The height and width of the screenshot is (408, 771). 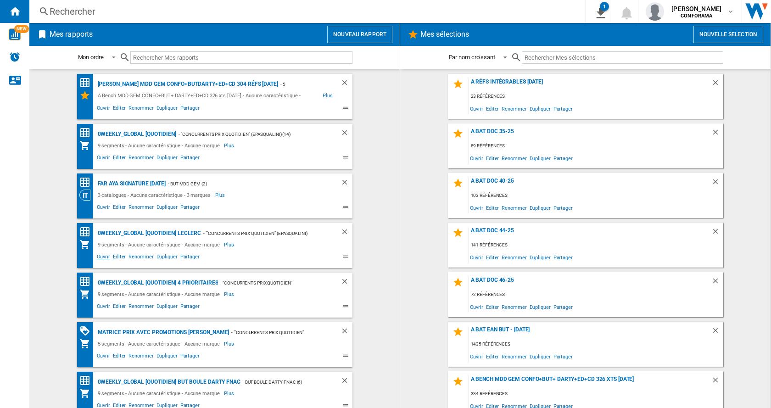 I want to click on input: Rechercher Mes sélections, so click(x=622, y=57).